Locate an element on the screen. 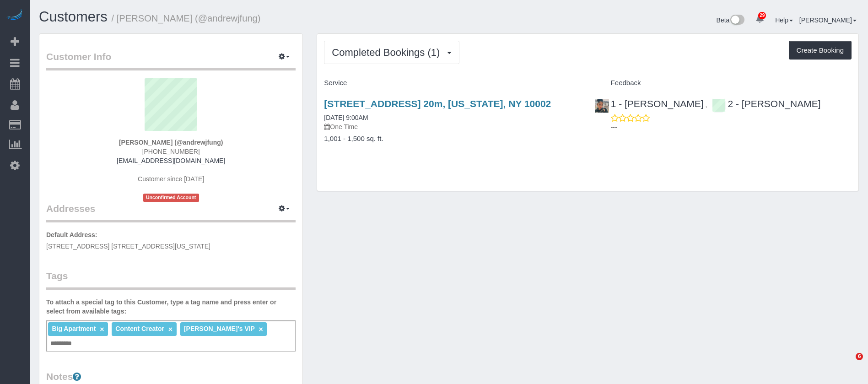 Image resolution: width=868 pixels, height=384 pixels. img: 1 - Marlenyn Robles is located at coordinates (602, 106).